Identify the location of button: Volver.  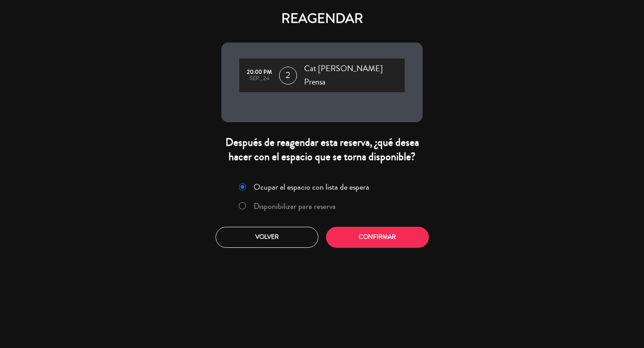
(267, 237).